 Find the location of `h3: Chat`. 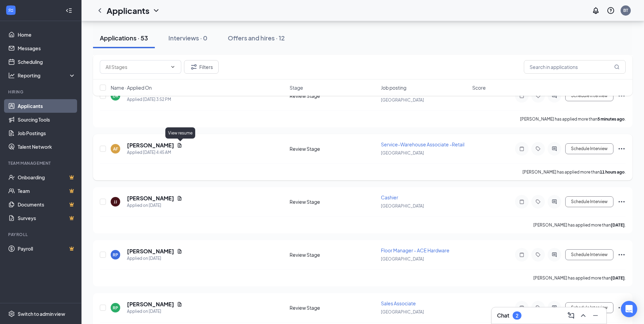

h3: Chat is located at coordinates (503, 316).